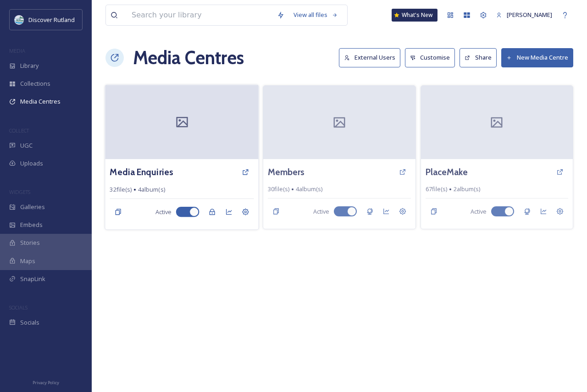 This screenshot has width=587, height=392. What do you see at coordinates (31, 224) in the screenshot?
I see `span: Embeds` at bounding box center [31, 224].